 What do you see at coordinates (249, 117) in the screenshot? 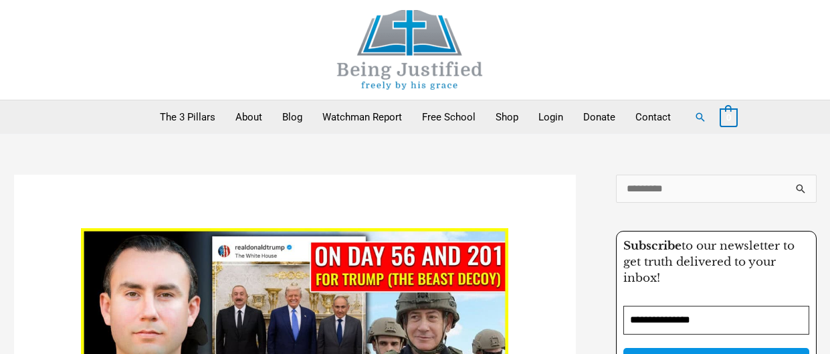
I see `a: About` at bounding box center [249, 117].